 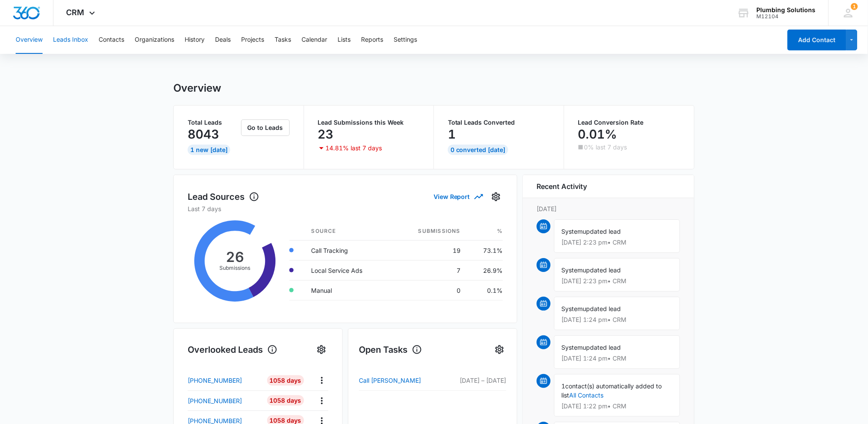 What do you see at coordinates (485, 270) in the screenshot?
I see `td: 26.9%` at bounding box center [485, 270].